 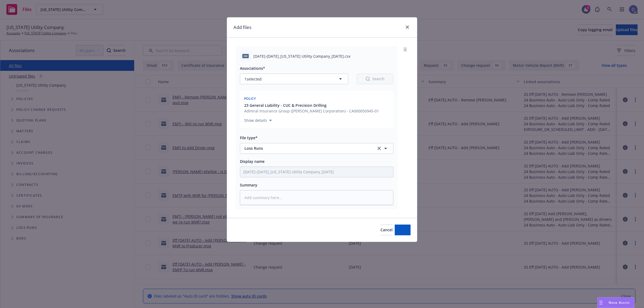 I want to click on button: Loss Runsclear selection, so click(x=317, y=148).